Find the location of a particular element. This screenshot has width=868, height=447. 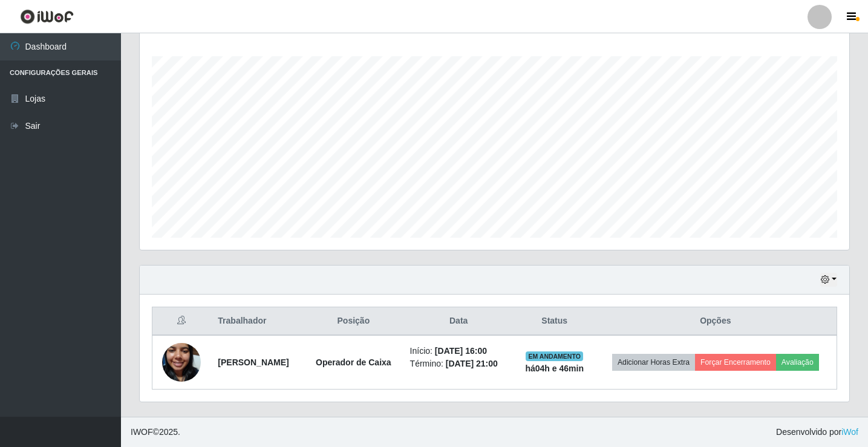

li: Término: is located at coordinates (458, 363).